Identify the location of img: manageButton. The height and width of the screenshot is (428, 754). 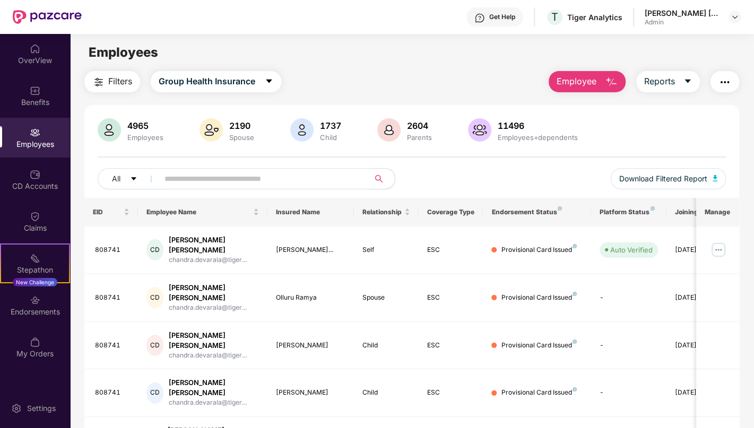
(718, 250).